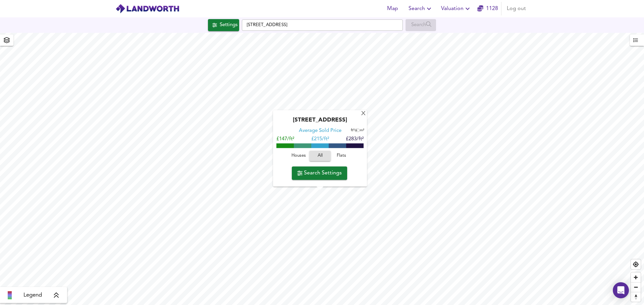 The width and height of the screenshot is (644, 305). I want to click on button: Search Settings, so click(319, 173).